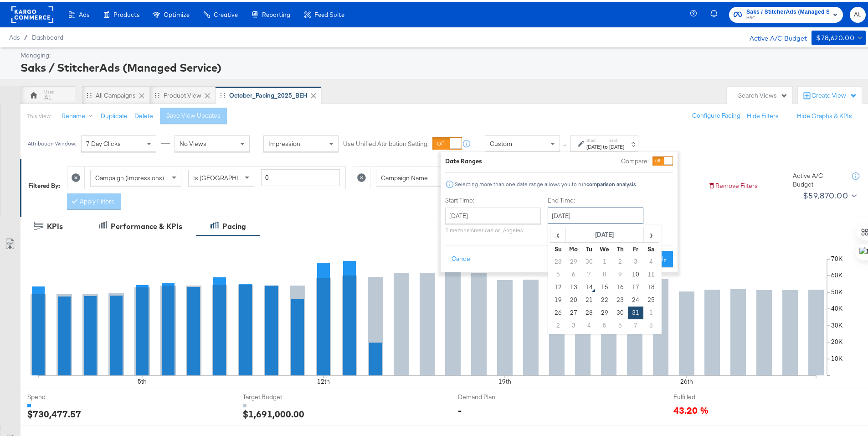  I want to click on text: 5th, so click(142, 380).